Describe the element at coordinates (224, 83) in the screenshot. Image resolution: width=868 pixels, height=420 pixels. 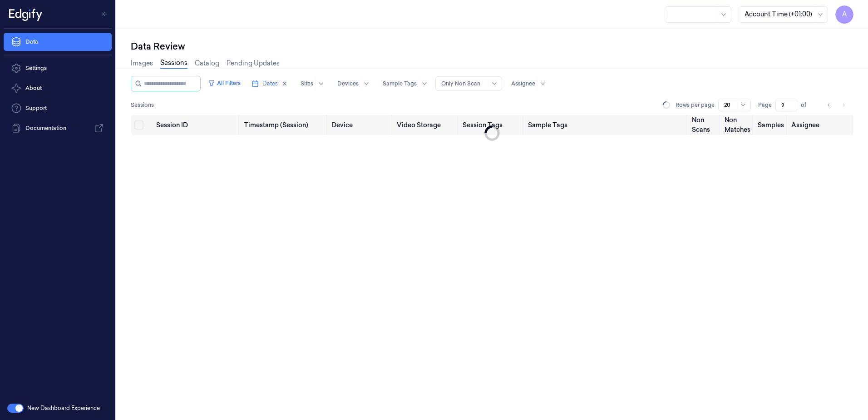
I see `button: All Filters` at that location.